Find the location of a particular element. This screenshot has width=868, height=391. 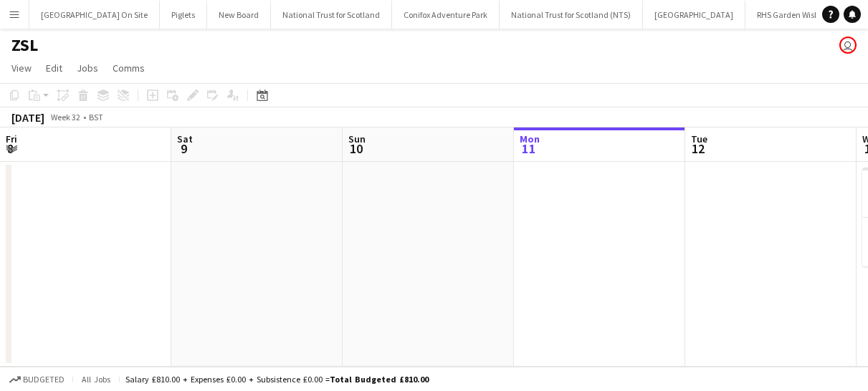

span: Comms is located at coordinates (128, 68).